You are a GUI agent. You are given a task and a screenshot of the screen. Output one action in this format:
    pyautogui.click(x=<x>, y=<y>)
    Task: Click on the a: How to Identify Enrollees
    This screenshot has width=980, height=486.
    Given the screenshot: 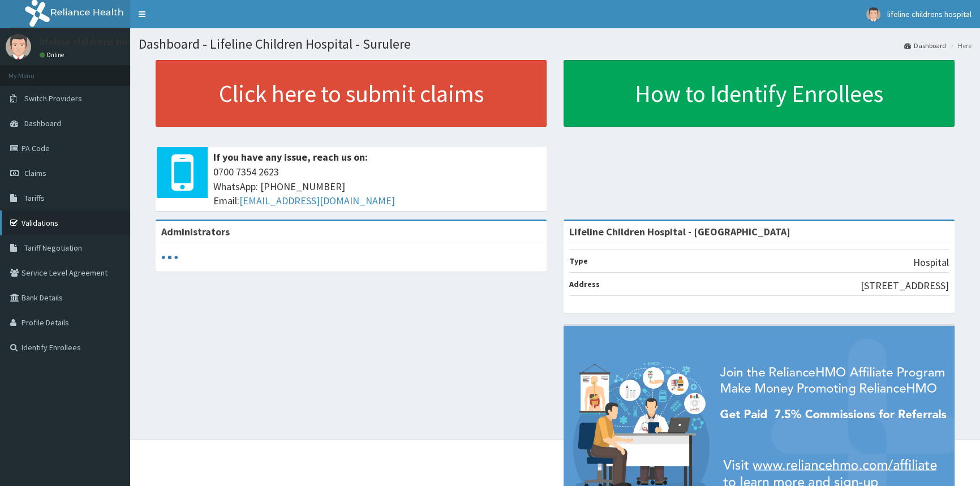 What is the action you would take?
    pyautogui.click(x=758, y=93)
    